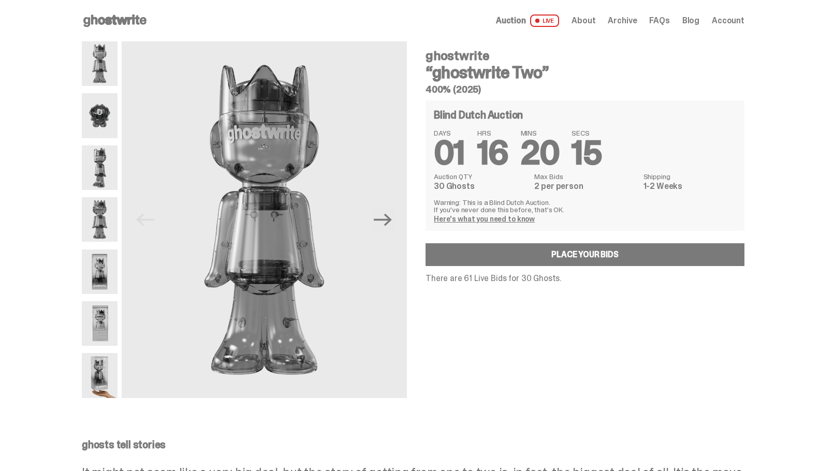 This screenshot has height=471, width=834. I want to click on span: About, so click(584, 21).